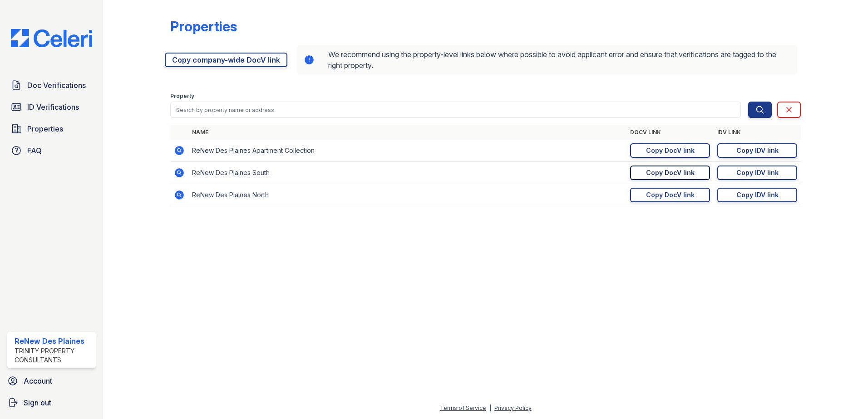 The image size is (868, 419). What do you see at coordinates (463, 407) in the screenshot?
I see `a: Terms of Service` at bounding box center [463, 407].